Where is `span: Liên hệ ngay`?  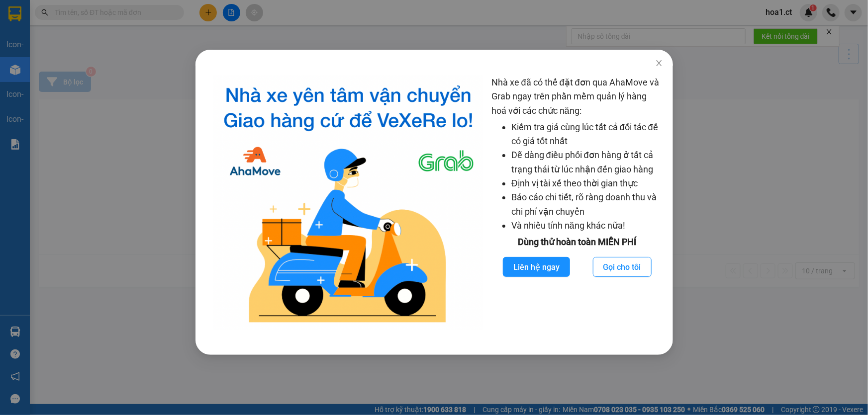
span: Liên hệ ngay is located at coordinates (536, 267).